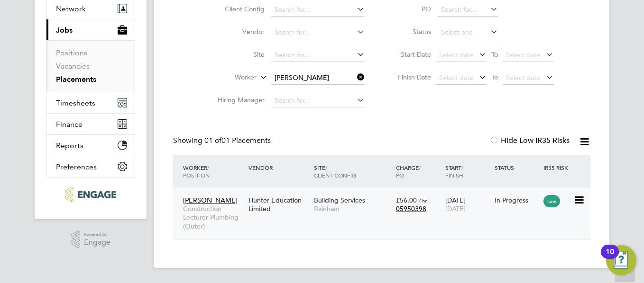 The height and width of the screenshot is (283, 644). Describe the element at coordinates (72, 66) in the screenshot. I see `a: Vacancies` at that location.